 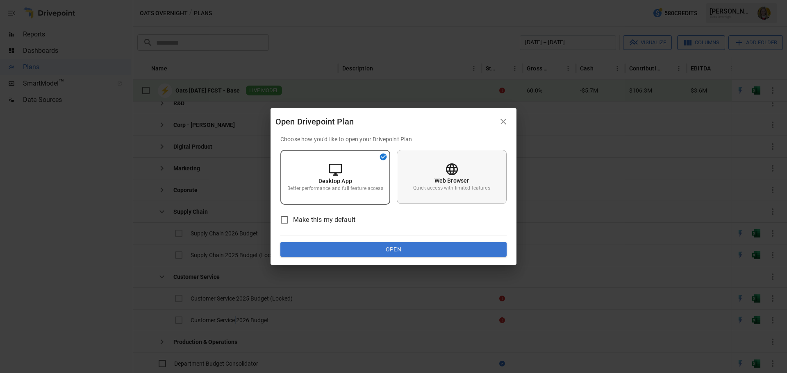 What do you see at coordinates (451, 188) in the screenshot?
I see `p: Quick access with limited features` at bounding box center [451, 188].